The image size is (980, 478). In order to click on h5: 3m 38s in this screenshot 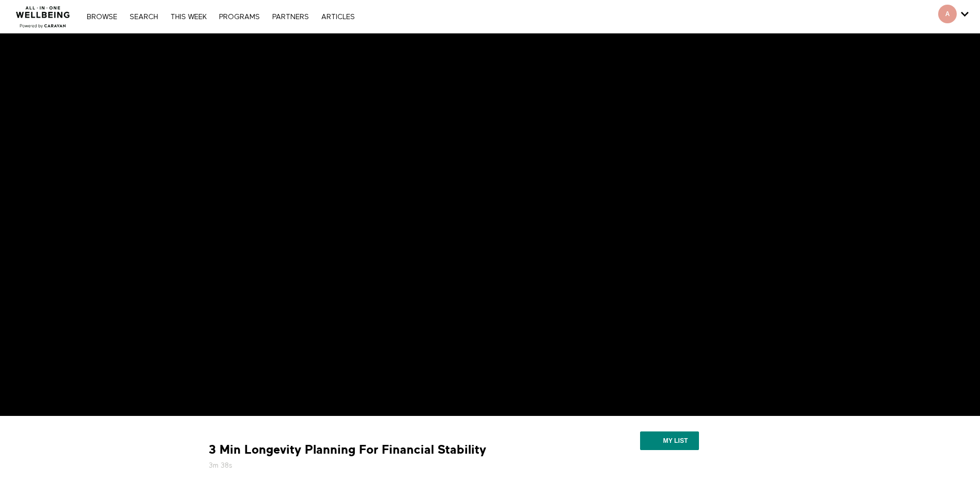, I will do `click(382, 465)`.